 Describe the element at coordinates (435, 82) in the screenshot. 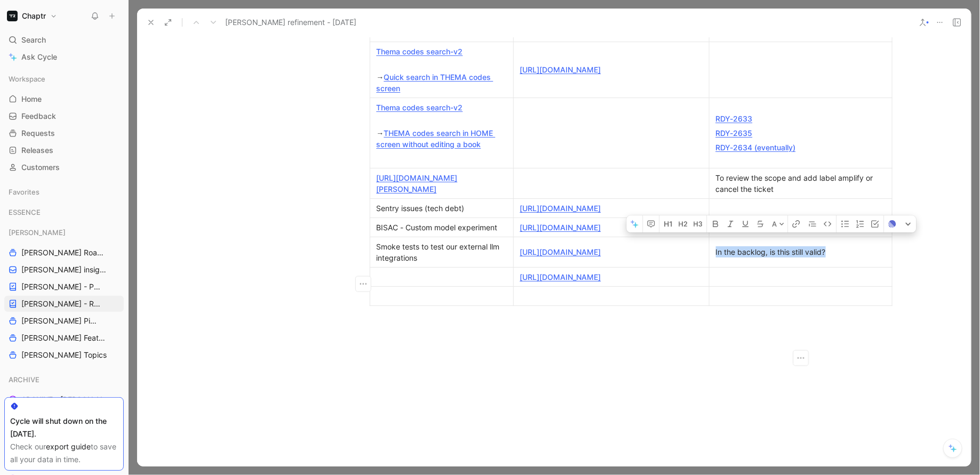

I see `a: Quick search in THEMA codes screen` at that location.